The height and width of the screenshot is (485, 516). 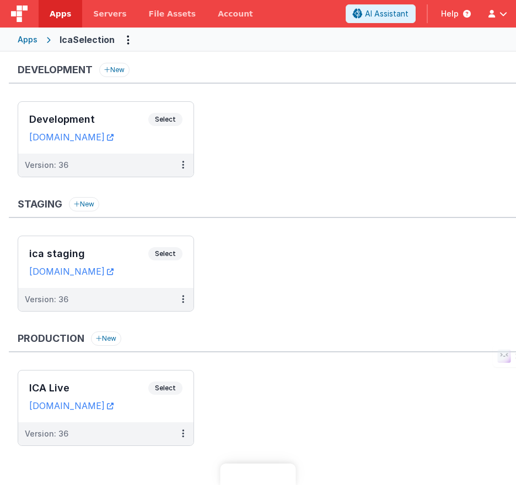 What do you see at coordinates (60, 14) in the screenshot?
I see `span: Apps` at bounding box center [60, 14].